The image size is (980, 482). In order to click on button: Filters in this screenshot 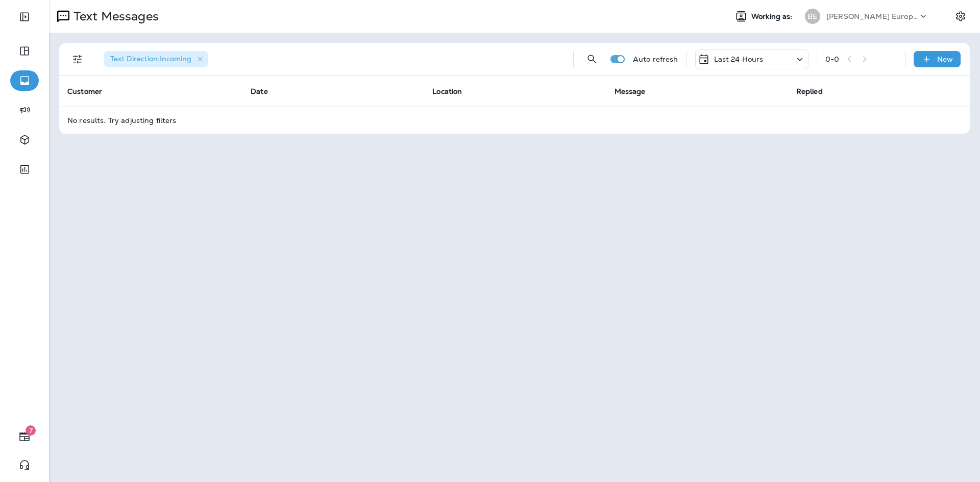, I will do `click(77, 59)`.